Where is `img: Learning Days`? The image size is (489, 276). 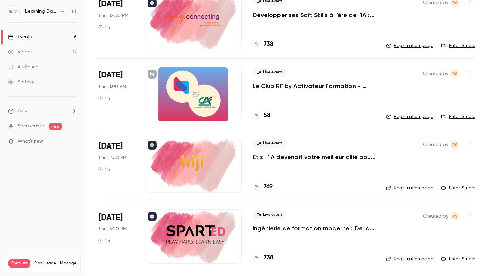
img: Learning Days is located at coordinates (14, 11).